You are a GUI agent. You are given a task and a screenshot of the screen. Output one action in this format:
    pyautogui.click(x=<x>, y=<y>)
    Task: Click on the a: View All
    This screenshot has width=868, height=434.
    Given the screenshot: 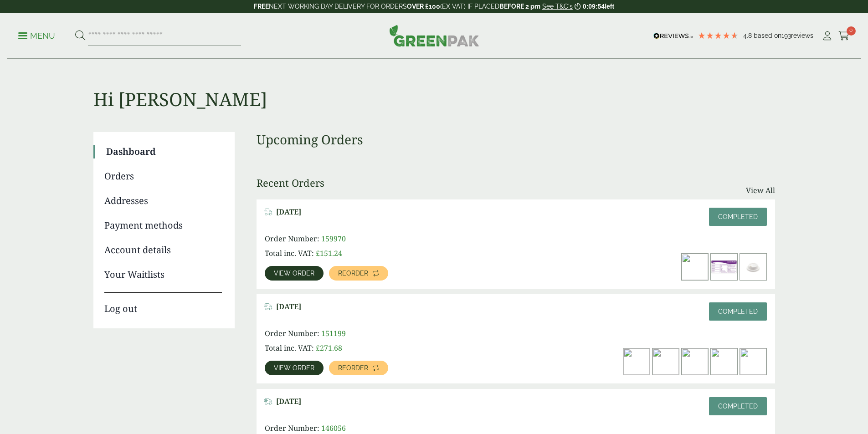 What is the action you would take?
    pyautogui.click(x=760, y=190)
    